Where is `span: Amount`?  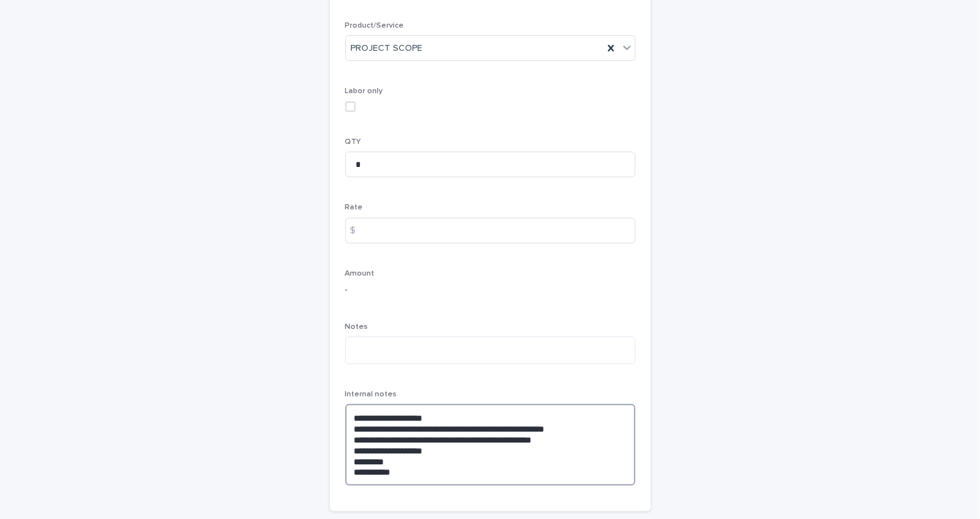
span: Amount is located at coordinates (360, 274).